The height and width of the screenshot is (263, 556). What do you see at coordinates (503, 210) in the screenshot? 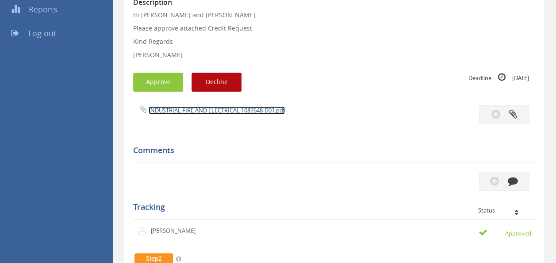
I see `div: Status` at bounding box center [503, 210].